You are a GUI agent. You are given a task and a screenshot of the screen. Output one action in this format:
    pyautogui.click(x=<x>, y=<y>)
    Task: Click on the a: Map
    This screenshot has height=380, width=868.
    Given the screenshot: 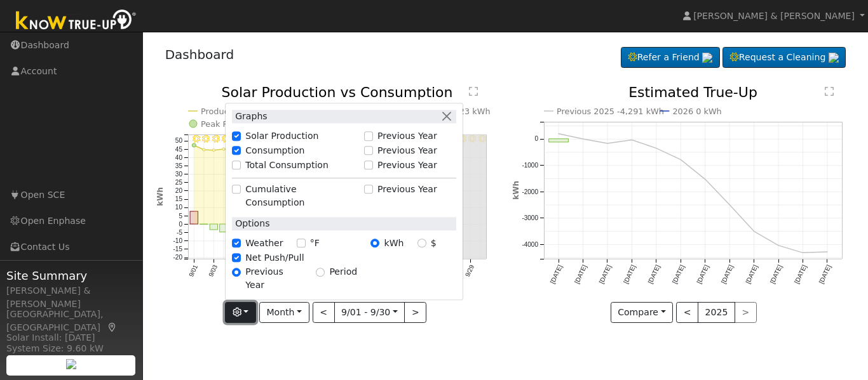 What is the action you would take?
    pyautogui.click(x=112, y=327)
    